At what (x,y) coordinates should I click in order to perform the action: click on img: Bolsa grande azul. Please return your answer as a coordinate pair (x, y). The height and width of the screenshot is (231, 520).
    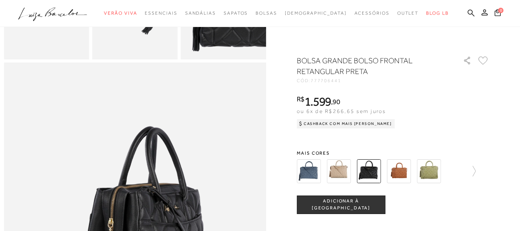
    Looking at the image, I should click on (309, 171).